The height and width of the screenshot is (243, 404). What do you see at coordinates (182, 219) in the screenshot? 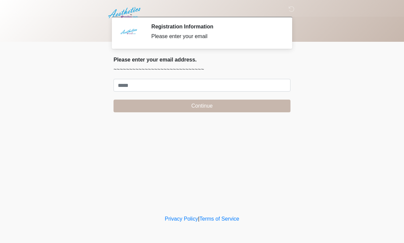
I see `a: Privacy Policy` at bounding box center [182, 219].